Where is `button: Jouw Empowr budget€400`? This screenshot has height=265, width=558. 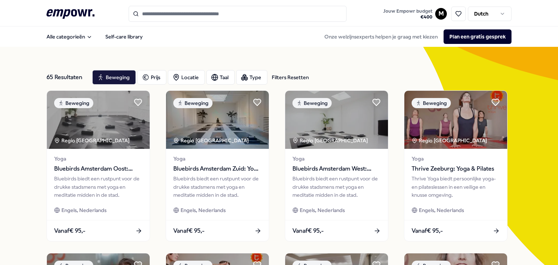
button: Jouw Empowr budget€400 is located at coordinates (407, 14).